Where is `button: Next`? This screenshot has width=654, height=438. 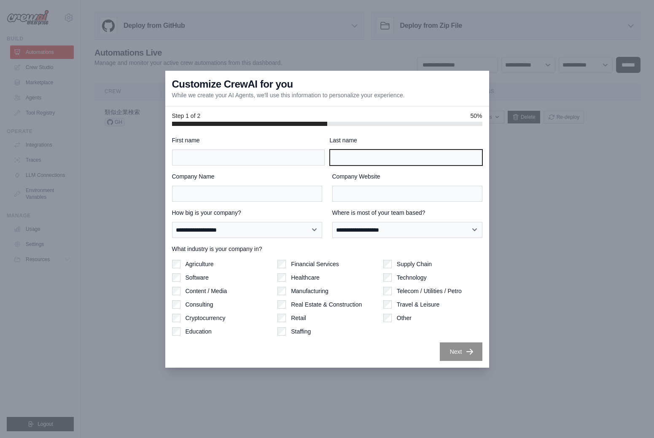
button: Next is located at coordinates (461, 352).